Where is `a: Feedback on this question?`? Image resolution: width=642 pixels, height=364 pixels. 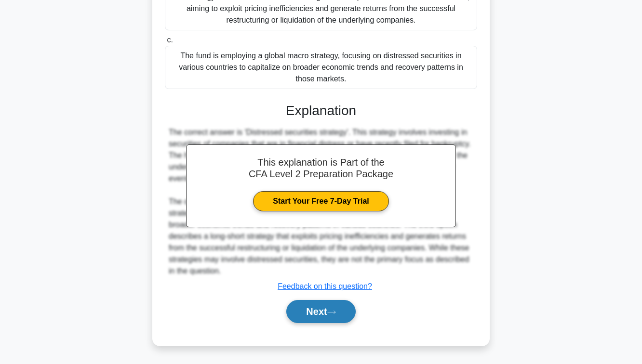 a: Feedback on this question? is located at coordinates (325, 286).